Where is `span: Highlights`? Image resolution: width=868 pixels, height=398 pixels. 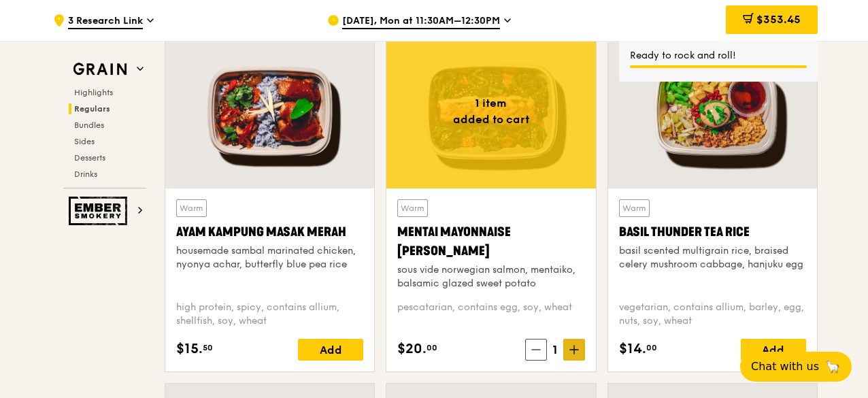
span: Highlights is located at coordinates (93, 92).